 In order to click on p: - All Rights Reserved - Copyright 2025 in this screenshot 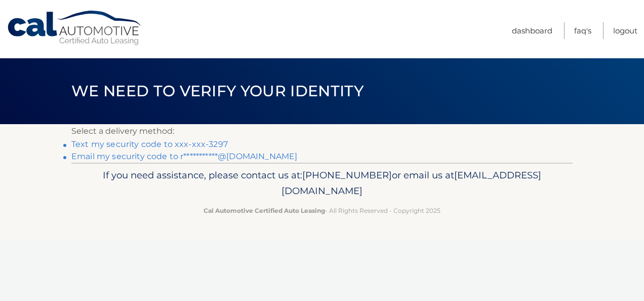, I will do `click(322, 210)`.